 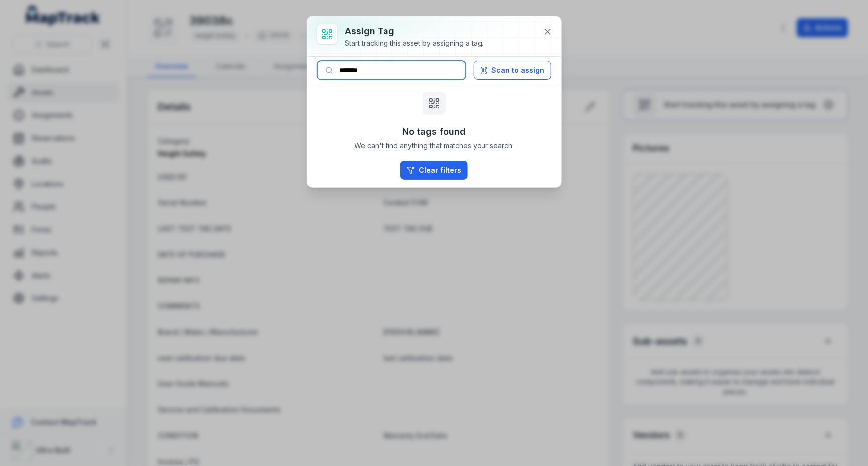 I want to click on h3: No tags found, so click(x=434, y=132).